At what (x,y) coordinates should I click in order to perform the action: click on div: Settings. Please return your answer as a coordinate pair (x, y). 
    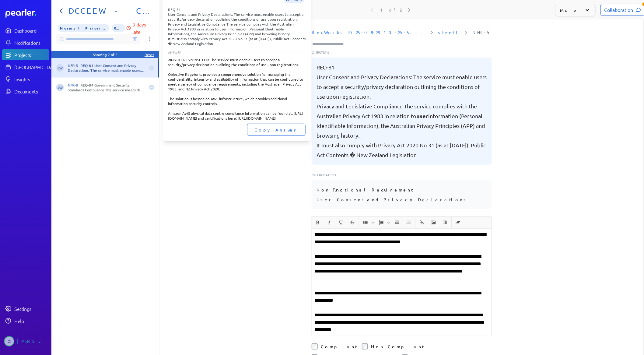
    Looking at the image, I should click on (31, 309).